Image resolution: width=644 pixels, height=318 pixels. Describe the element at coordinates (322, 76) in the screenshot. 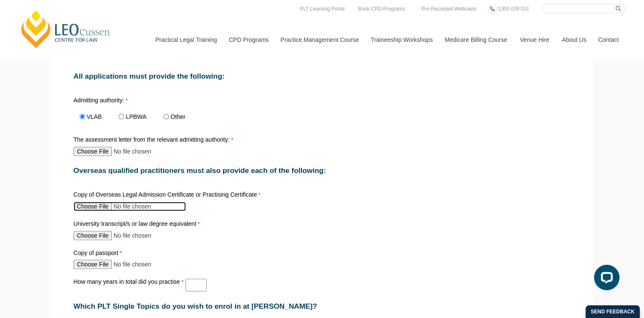

I see `h2: All applications must provide the following:` at that location.